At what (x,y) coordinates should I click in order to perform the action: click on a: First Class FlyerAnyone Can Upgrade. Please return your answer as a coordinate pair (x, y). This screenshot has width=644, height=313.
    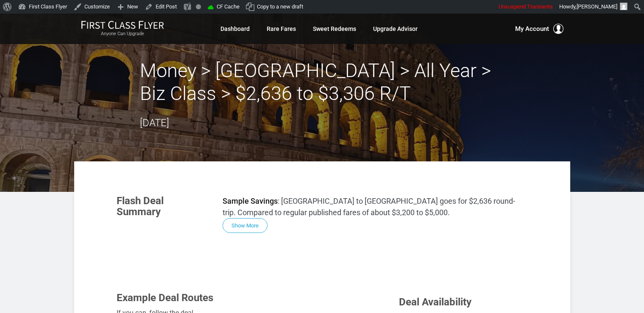
    Looking at the image, I should click on (122, 28).